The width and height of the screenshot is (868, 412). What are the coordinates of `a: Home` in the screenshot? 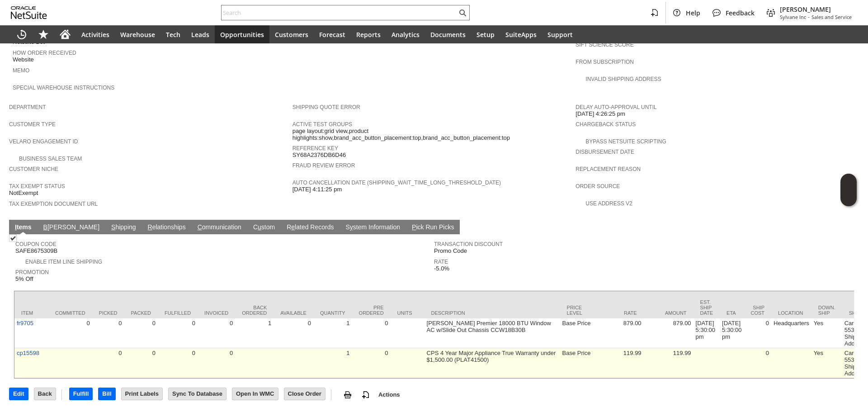 It's located at (65, 34).